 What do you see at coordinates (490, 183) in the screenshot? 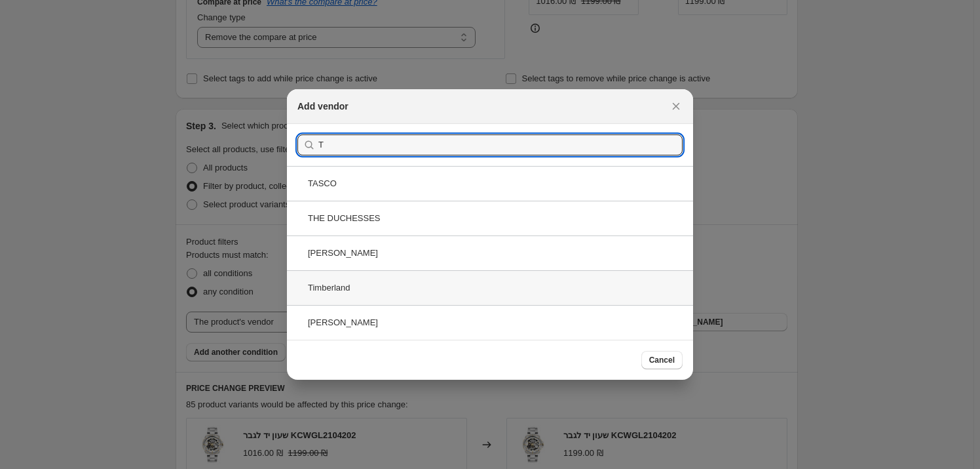
I see `div: TASCO` at bounding box center [490, 183].